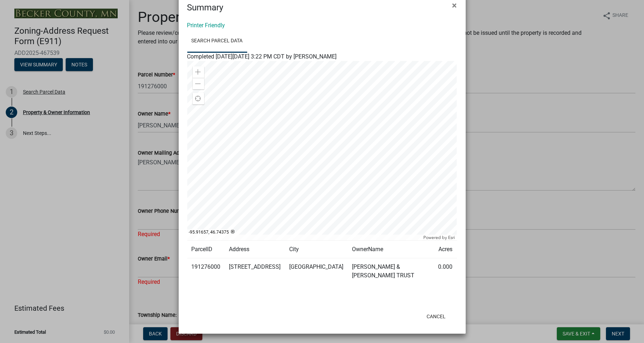 The width and height of the screenshot is (644, 343). I want to click on td: 0.000, so click(446, 271).